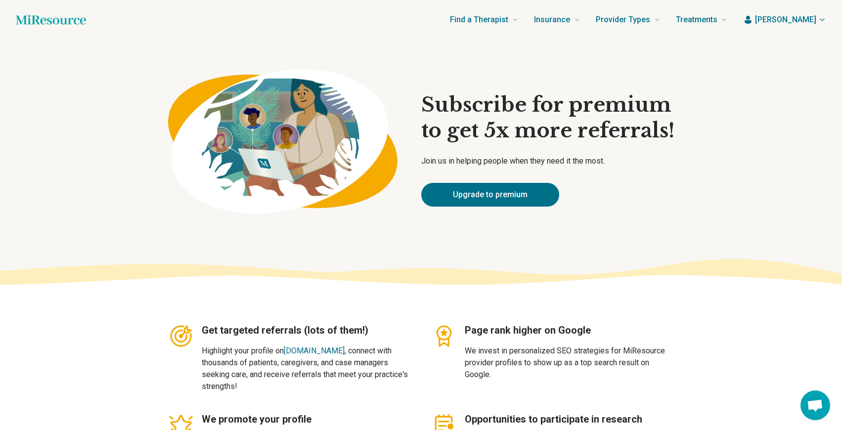 The height and width of the screenshot is (430, 842). What do you see at coordinates (490, 195) in the screenshot?
I see `a: Upgrade to premium` at bounding box center [490, 195].